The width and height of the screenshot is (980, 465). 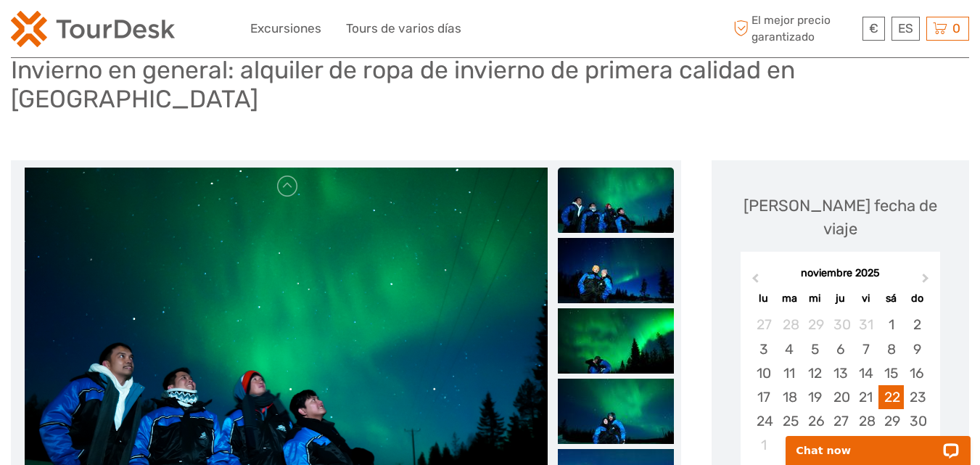 What do you see at coordinates (789, 349) in the screenshot?
I see `div: Choose martes, 4 de noviembre de 2025` at bounding box center [789, 349].